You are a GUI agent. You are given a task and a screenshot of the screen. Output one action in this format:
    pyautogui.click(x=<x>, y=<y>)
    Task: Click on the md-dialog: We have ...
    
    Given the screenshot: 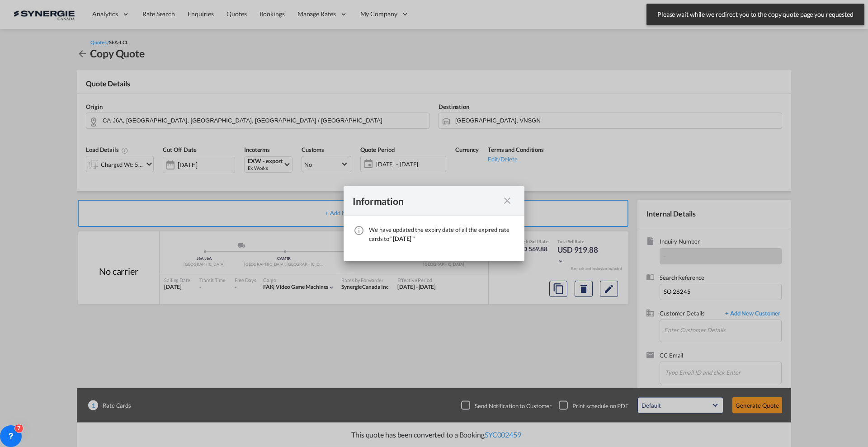 What is the action you would take?
    pyautogui.click(x=434, y=224)
    